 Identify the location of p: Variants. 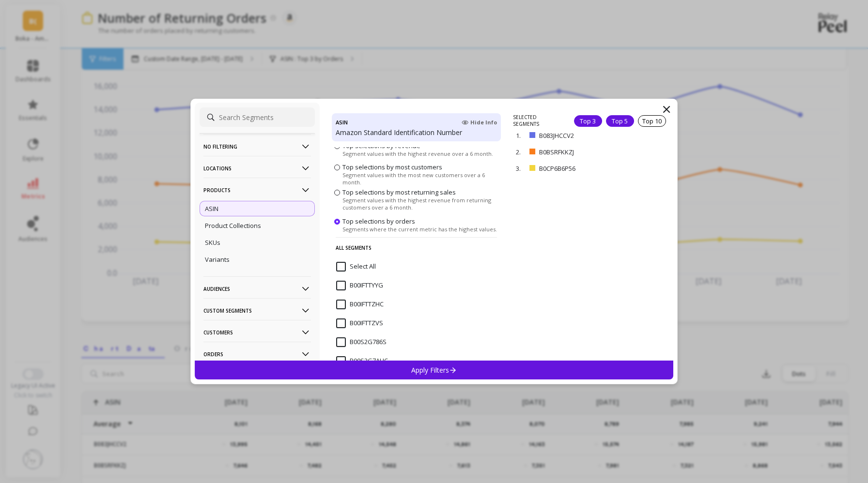
(217, 260).